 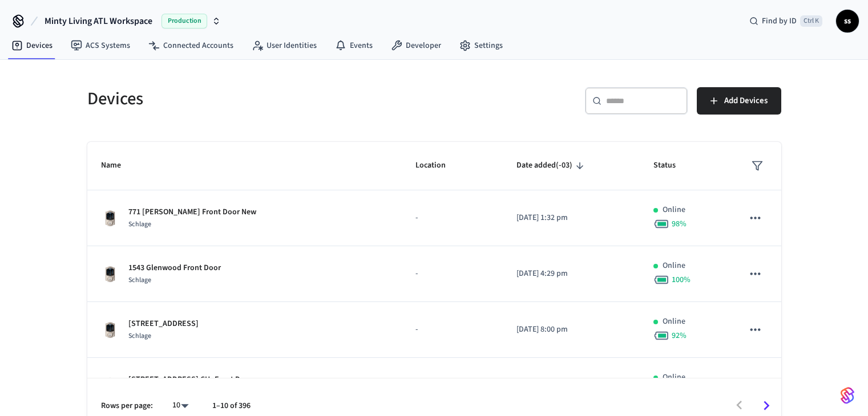 I want to click on span: Status, so click(x=672, y=165).